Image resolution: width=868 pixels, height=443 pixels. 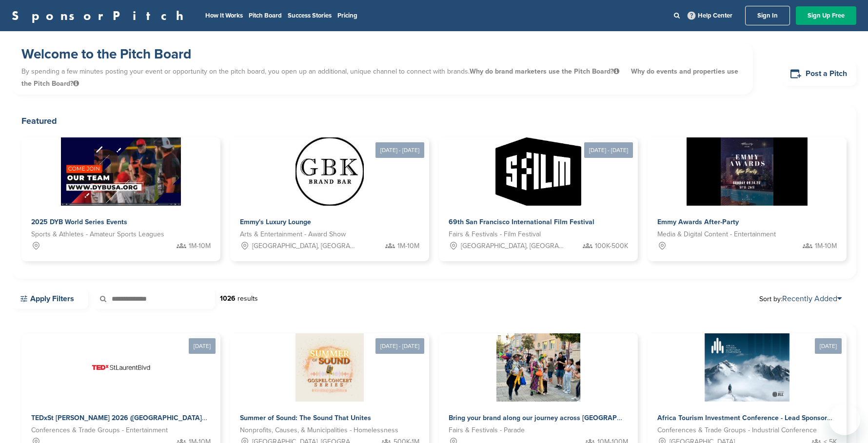 What do you see at coordinates (801, 299) in the screenshot?
I see `span: Sort by:` at bounding box center [801, 299].